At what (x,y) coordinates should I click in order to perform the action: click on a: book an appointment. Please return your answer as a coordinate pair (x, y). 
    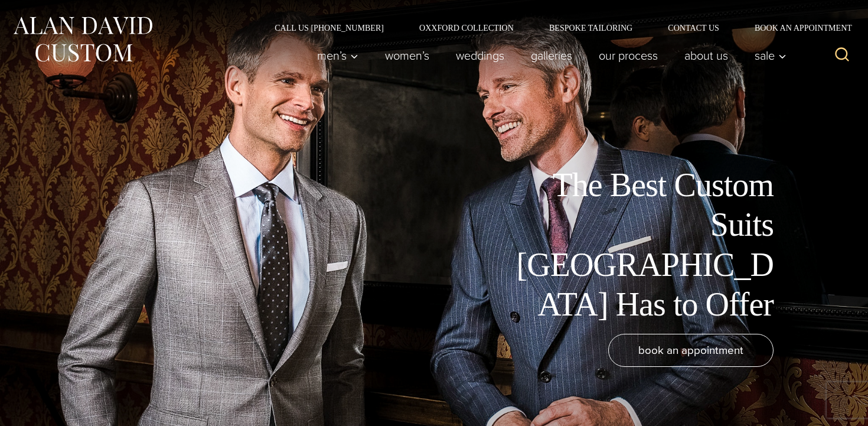
    Looking at the image, I should click on (690, 350).